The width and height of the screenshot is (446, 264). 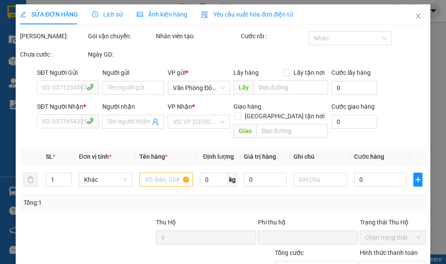 I want to click on div: Phí thu hộ, so click(x=308, y=224).